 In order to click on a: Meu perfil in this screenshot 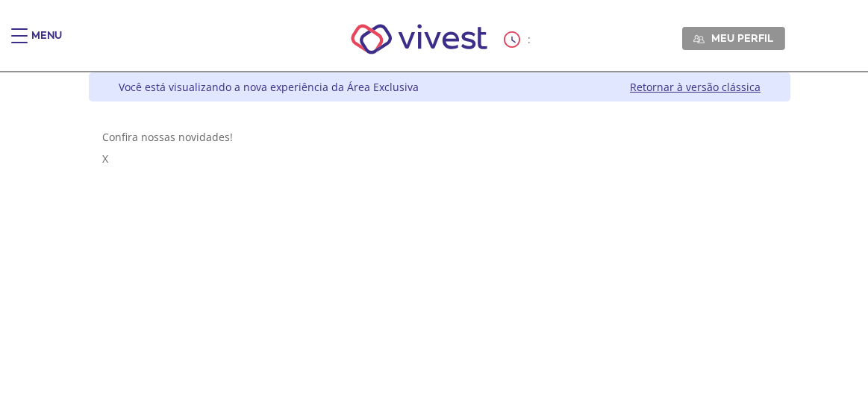, I will do `click(733, 38)`.